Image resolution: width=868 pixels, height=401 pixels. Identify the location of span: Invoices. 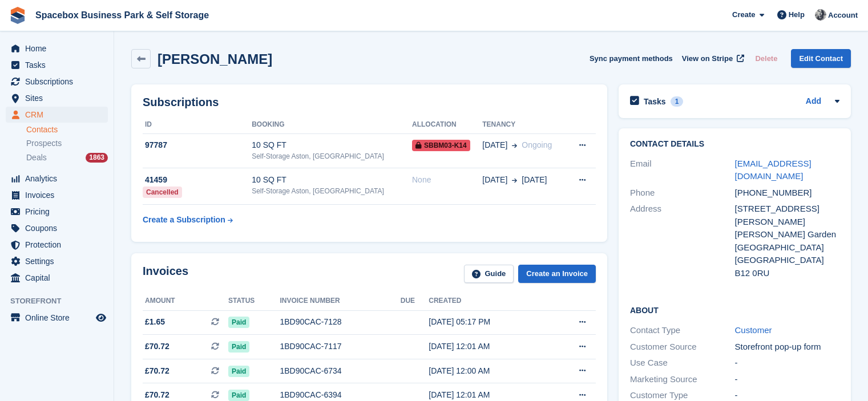
(59, 195).